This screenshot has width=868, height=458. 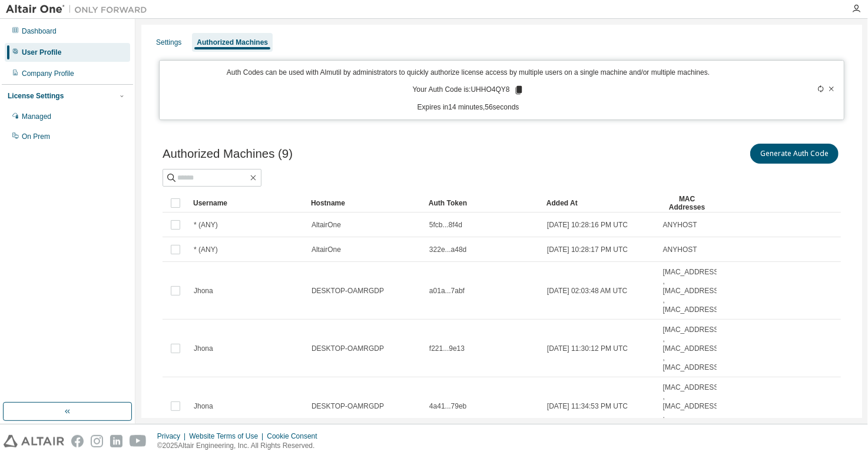 What do you see at coordinates (97, 441) in the screenshot?
I see `img: instagram.svg` at bounding box center [97, 441].